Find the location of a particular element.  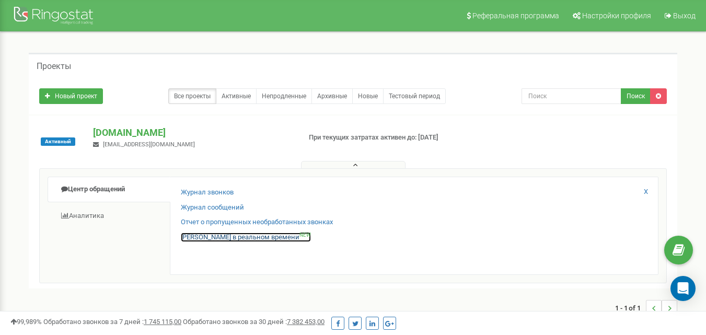

span: Активный is located at coordinates (58, 142).